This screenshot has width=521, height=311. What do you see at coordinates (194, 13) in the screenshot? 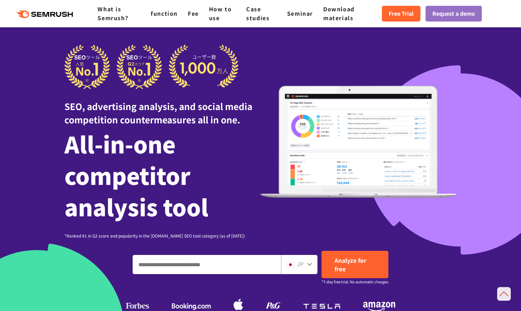
I see `font: Fee` at bounding box center [194, 13].